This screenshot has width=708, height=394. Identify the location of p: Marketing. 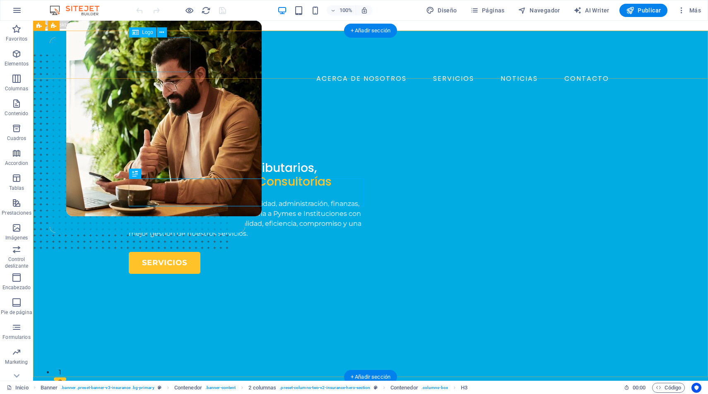
(16, 362).